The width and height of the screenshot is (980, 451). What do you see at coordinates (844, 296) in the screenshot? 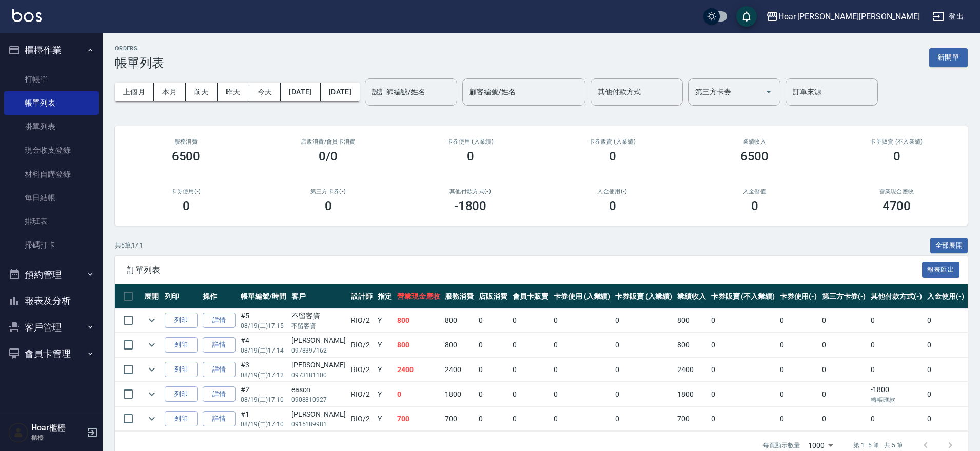
I see `th: 第三方卡券(-)` at bounding box center [844, 296].